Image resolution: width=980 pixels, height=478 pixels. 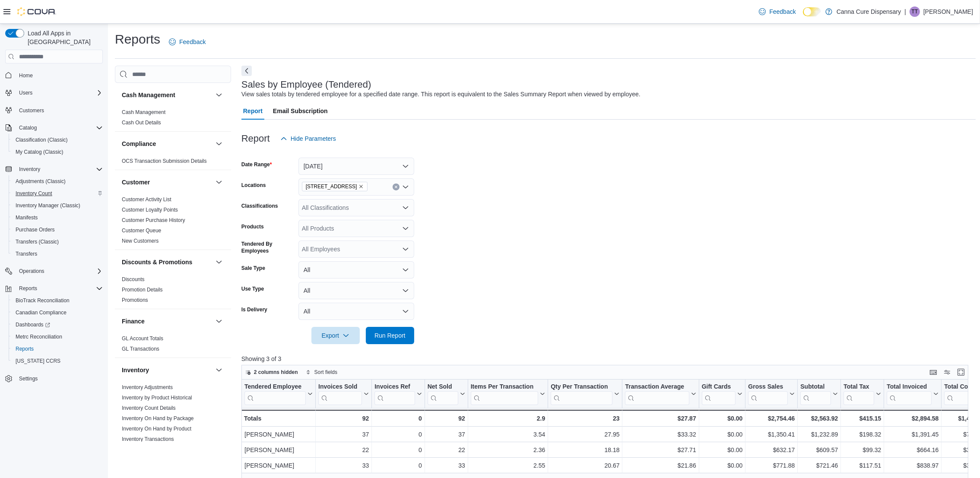 I want to click on a: Inventory Transactions, so click(x=147, y=439).